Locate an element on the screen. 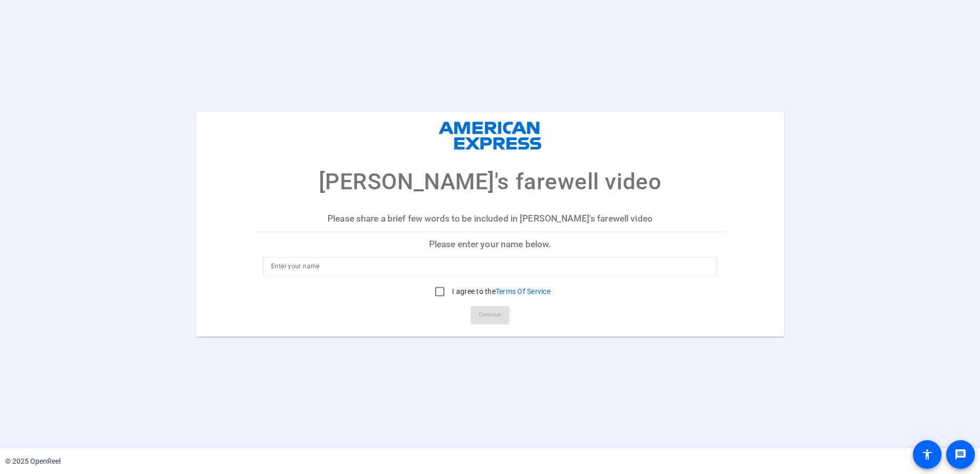 Image resolution: width=980 pixels, height=474 pixels. p: Please enter your name below. is located at coordinates (490, 244).